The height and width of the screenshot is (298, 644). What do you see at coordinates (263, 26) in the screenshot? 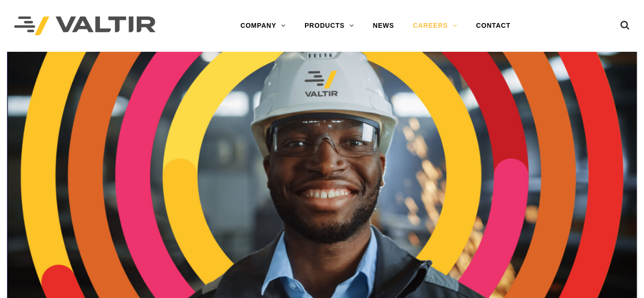
I see `a: COMPANY` at bounding box center [263, 26].